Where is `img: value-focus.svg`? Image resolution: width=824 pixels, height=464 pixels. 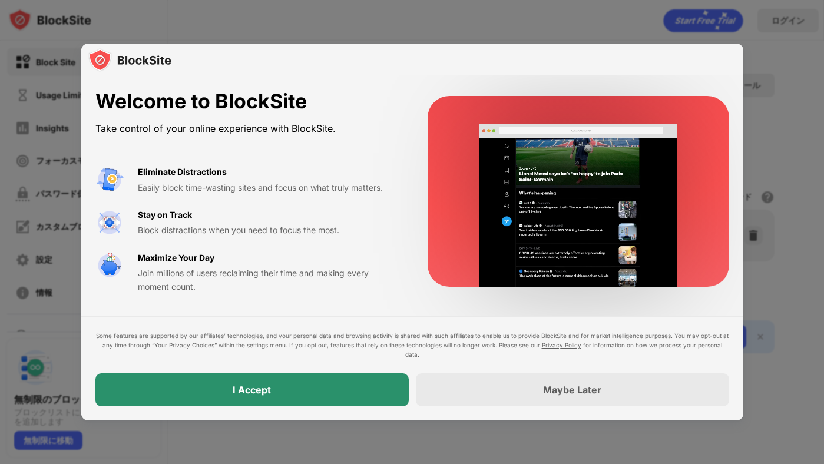
img: value-focus.svg is located at coordinates (110, 223).